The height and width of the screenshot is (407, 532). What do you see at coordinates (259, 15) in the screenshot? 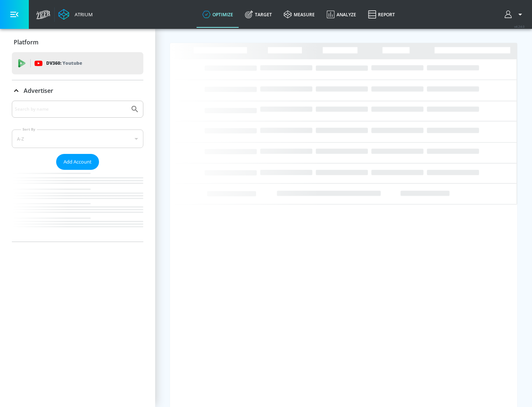
I see `a: Target` at bounding box center [259, 15].